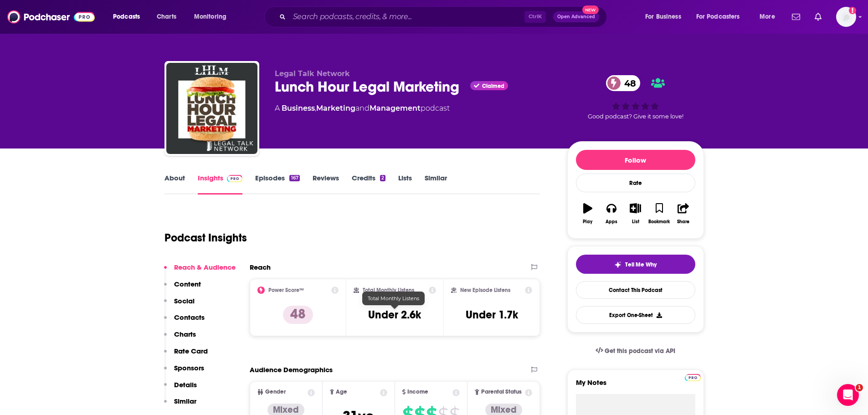  I want to click on span: Claimed, so click(493, 86).